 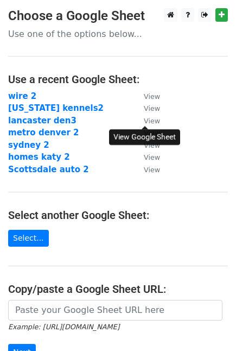 I want to click on h4: Copy/paste a Google Sheet URL:, so click(x=118, y=289).